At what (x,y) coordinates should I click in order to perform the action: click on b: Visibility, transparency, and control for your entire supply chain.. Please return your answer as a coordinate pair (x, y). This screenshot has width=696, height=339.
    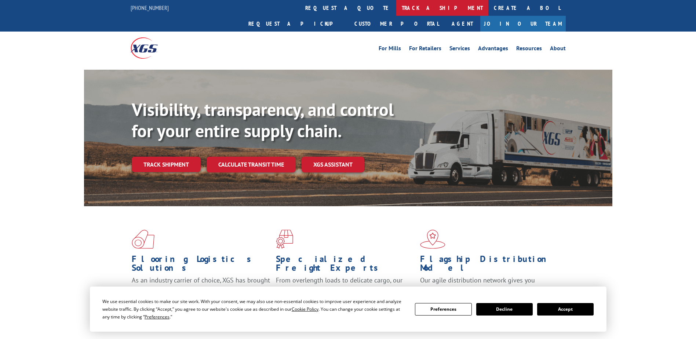
    Looking at the image, I should click on (263, 120).